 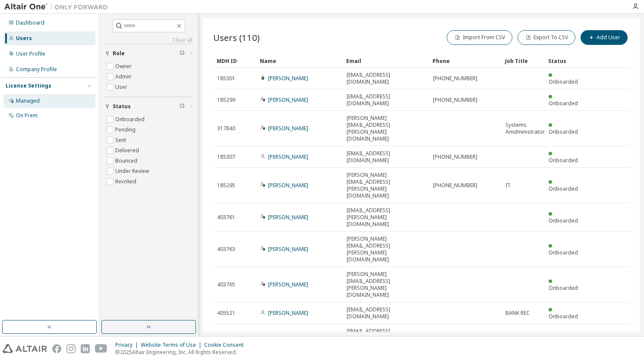 I want to click on span: 185295, so click(x=226, y=185).